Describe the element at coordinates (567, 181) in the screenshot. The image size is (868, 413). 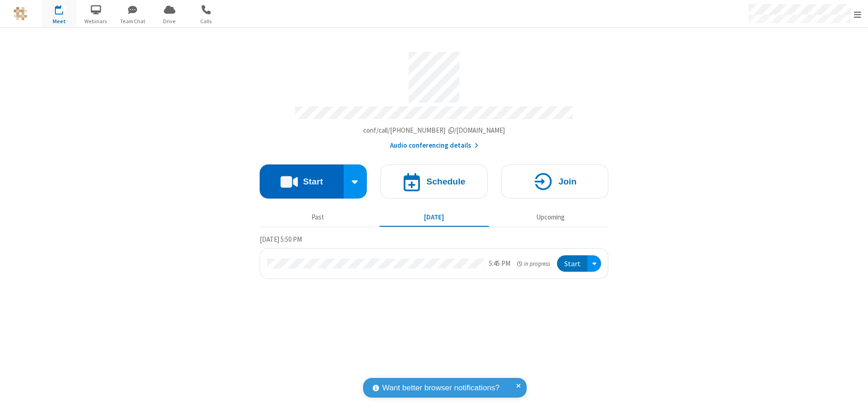
I see `h4: Join` at that location.